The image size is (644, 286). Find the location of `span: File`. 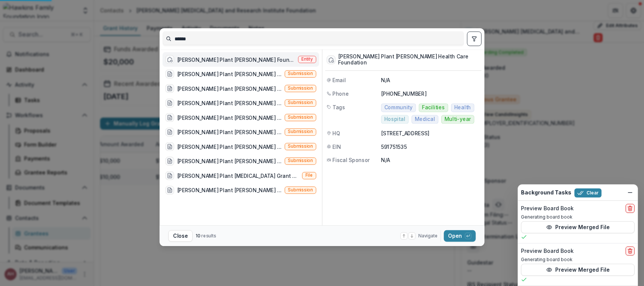

span: File is located at coordinates (309, 175).